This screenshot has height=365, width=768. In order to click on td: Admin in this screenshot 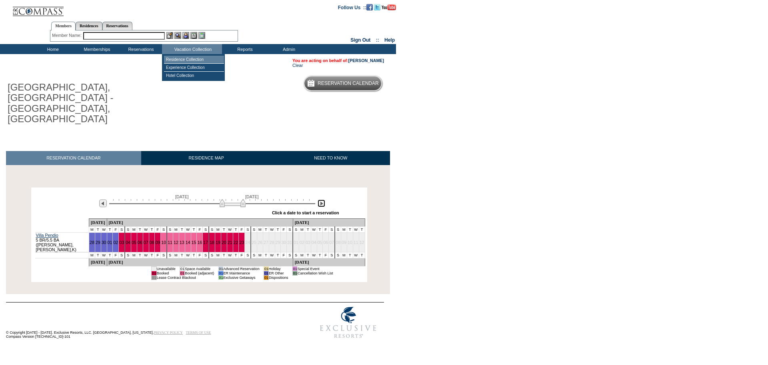, I will do `click(288, 49)`.